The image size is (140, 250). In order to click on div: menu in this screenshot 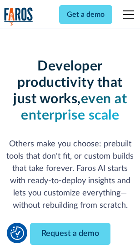, I will do `click(127, 15)`.